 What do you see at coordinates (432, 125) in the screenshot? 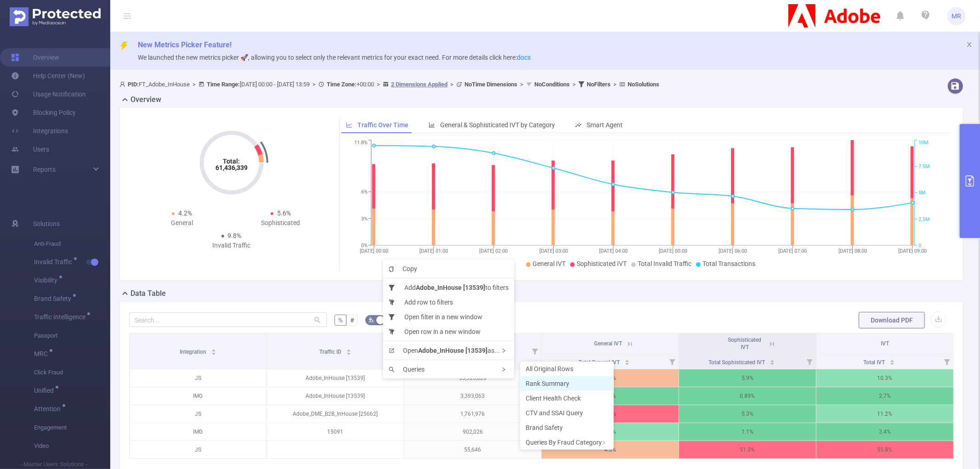
I see `i: icon: bar-chart` at bounding box center [432, 125].